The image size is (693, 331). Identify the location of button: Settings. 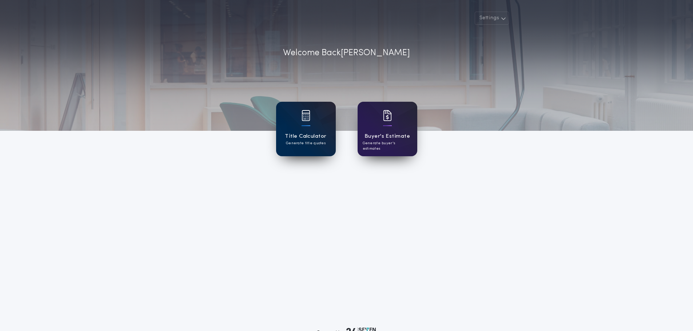
(492, 18).